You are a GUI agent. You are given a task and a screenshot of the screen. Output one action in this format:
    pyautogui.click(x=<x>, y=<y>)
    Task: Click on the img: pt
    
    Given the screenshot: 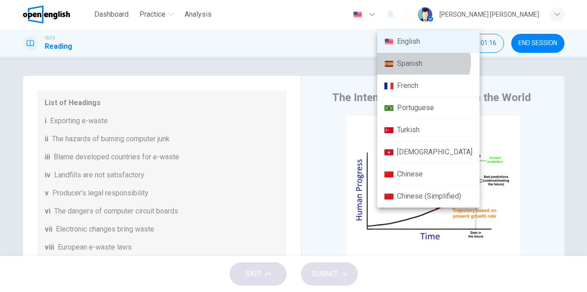 What is the action you would take?
    pyautogui.click(x=389, y=108)
    